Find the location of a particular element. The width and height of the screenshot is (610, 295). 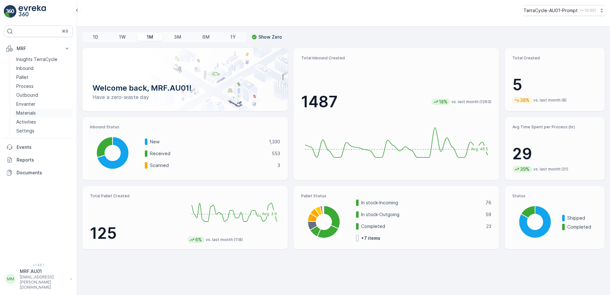

p: Show Zero is located at coordinates (270, 37).